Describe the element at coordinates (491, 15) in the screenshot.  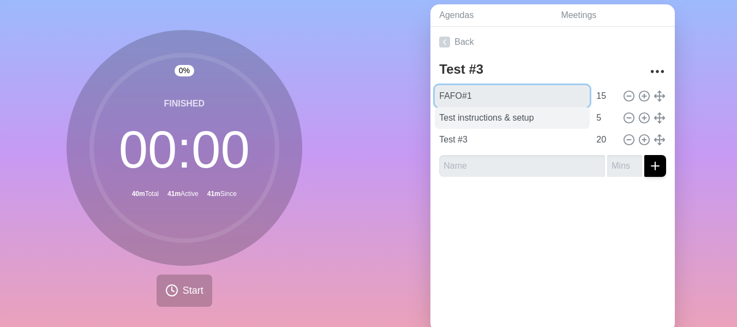
I see `a: Agendas` at that location.